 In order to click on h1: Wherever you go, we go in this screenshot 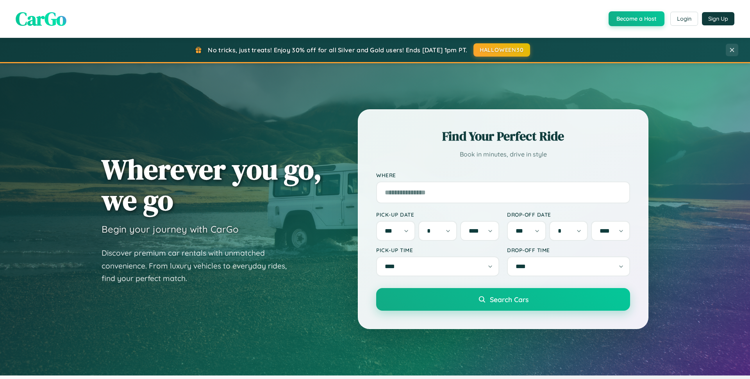, I will do `click(212, 185)`.